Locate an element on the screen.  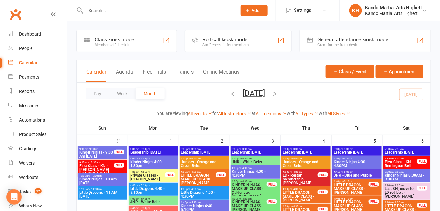
a: Clubworx is located at coordinates (16, 14).